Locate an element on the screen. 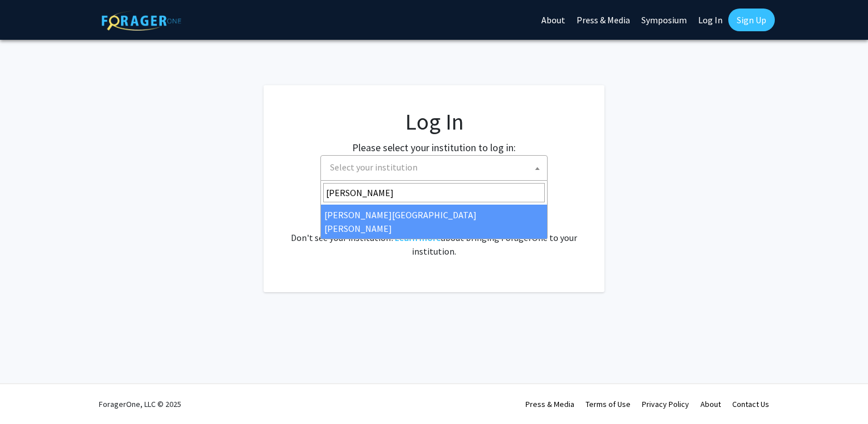  label: Please select your institution to log in: is located at coordinates (434, 147).